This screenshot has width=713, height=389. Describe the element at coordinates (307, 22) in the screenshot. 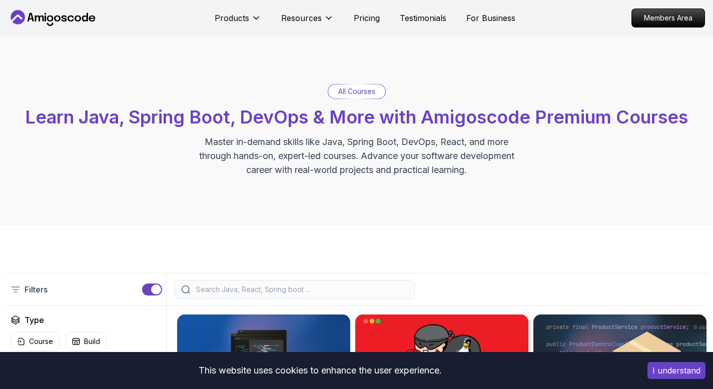

I see `button: Resources` at that location.